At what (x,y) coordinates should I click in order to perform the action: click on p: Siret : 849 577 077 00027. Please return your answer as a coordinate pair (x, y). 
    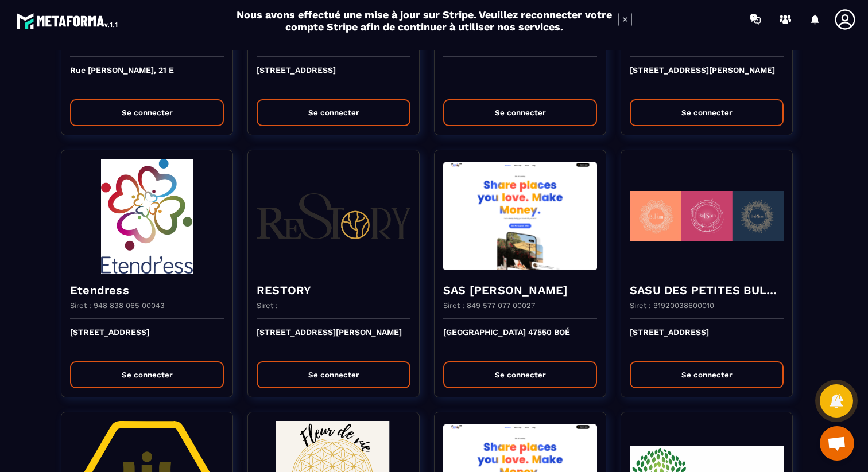
    Looking at the image, I should click on (489, 305).